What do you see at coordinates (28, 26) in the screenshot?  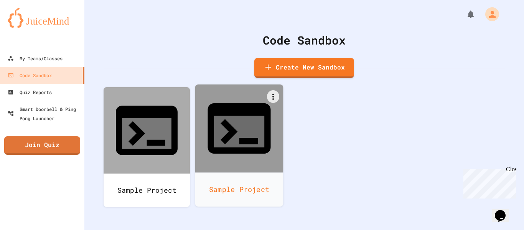 I see `div: Chat with us now!Close` at bounding box center [28, 26].